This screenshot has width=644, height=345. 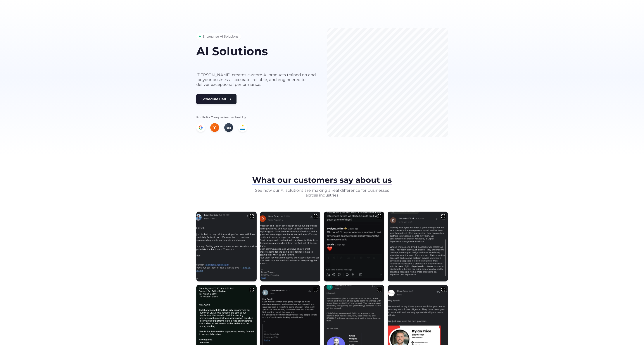 What do you see at coordinates (227, 247) in the screenshot?
I see `img: Brian Scordato's review` at bounding box center [227, 247].